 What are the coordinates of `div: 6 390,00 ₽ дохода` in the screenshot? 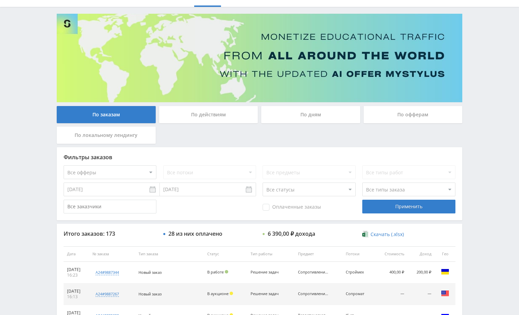 It's located at (291, 234).